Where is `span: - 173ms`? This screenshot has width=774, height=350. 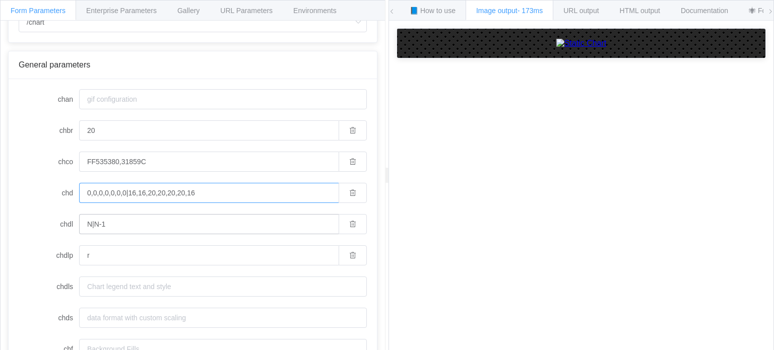
span: - 173ms is located at coordinates (530, 11).